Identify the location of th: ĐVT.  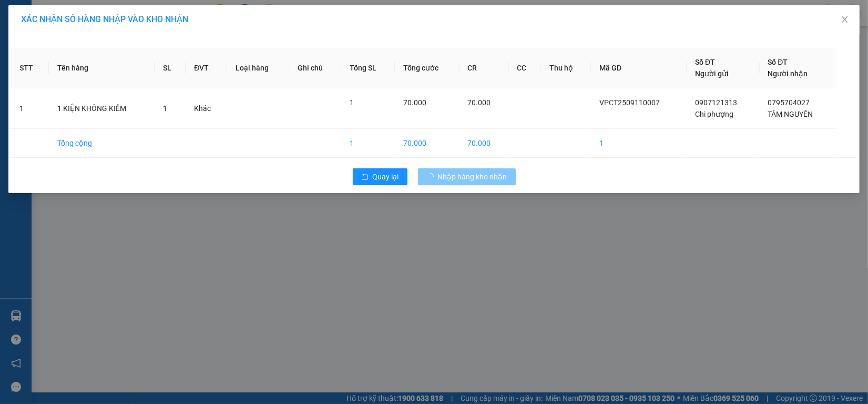
(206, 68).